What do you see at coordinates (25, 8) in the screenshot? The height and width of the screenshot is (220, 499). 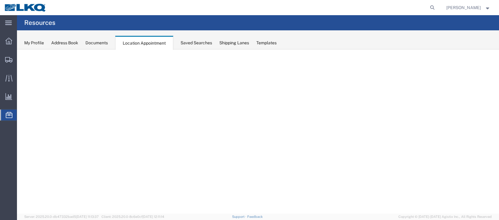 I see `img: logo` at bounding box center [25, 8].